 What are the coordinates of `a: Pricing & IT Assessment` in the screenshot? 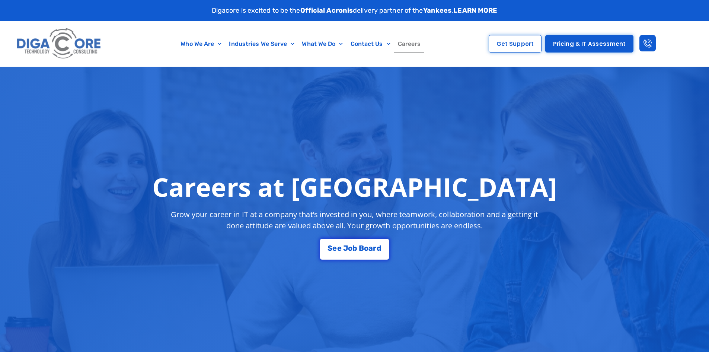 It's located at (589, 44).